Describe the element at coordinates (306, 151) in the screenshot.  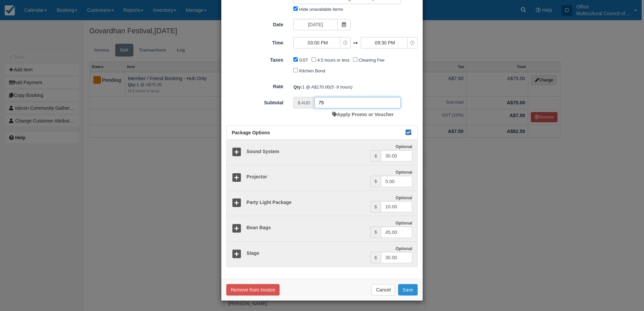
I see `h5: Sound System` at that location.